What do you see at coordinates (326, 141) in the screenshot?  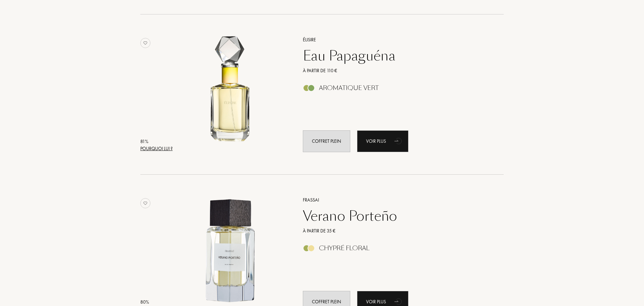 I see `div: Coffret plein` at bounding box center [326, 141].